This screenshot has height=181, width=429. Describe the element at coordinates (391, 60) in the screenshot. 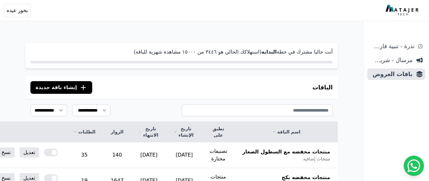

I see `span: مرسال - شريط دعاية` at that location.